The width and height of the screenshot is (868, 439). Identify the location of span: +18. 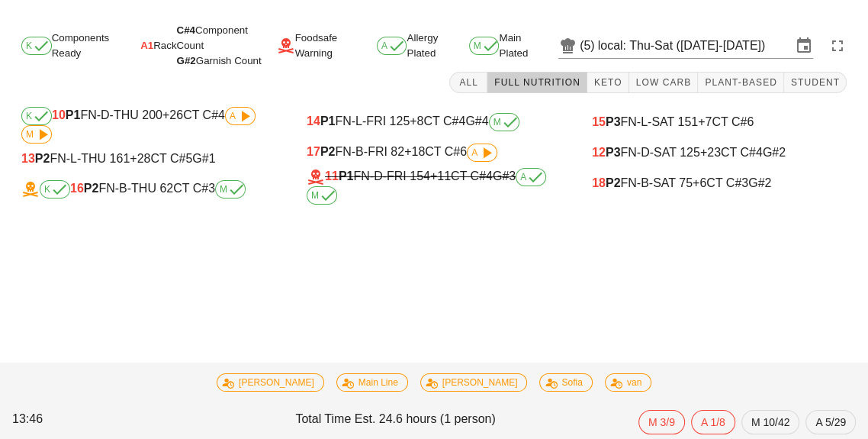
(414, 151).